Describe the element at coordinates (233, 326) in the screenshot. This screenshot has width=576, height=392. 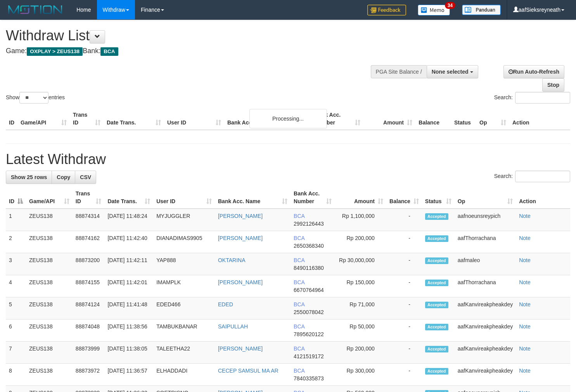
I see `a: SAIPULLAH` at that location.